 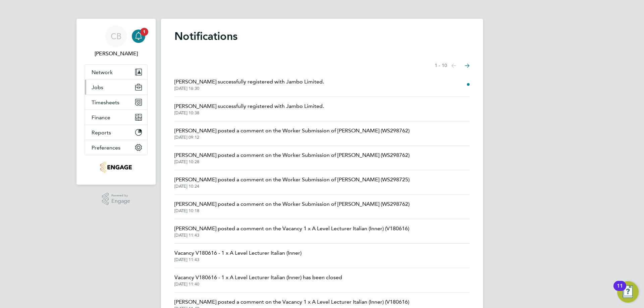 What do you see at coordinates (116, 53) in the screenshot?
I see `span: Cameron Bishop` at bounding box center [116, 53].